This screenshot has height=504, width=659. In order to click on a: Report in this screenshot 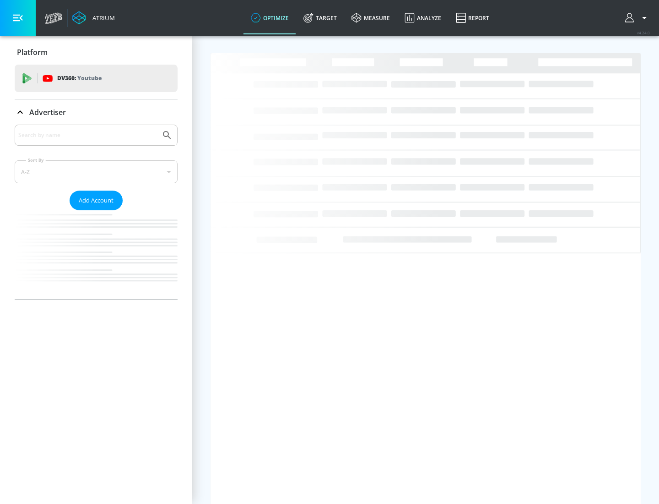, I will do `click(473, 18)`.